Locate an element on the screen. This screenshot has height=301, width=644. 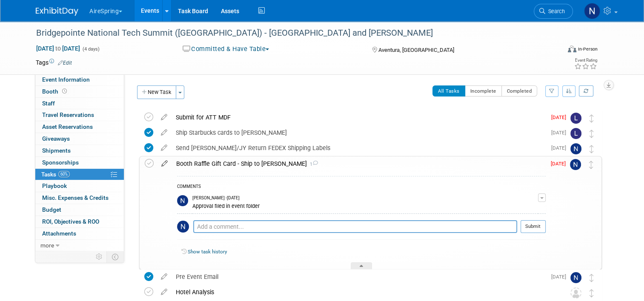
button: New Task is located at coordinates (157, 92).